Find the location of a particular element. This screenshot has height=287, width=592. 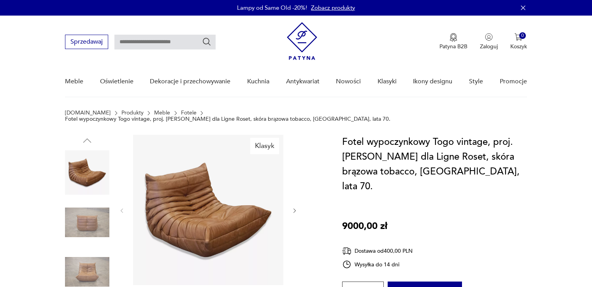

button: 0Koszyk is located at coordinates (519, 42).